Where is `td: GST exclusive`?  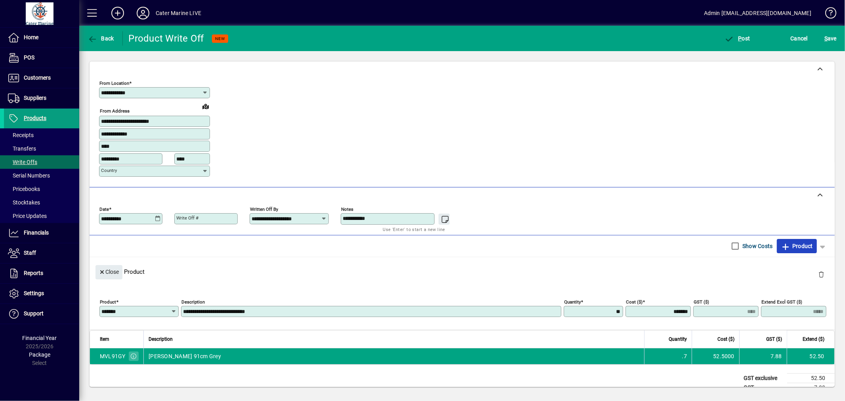
td: GST exclusive is located at coordinates (764, 378).